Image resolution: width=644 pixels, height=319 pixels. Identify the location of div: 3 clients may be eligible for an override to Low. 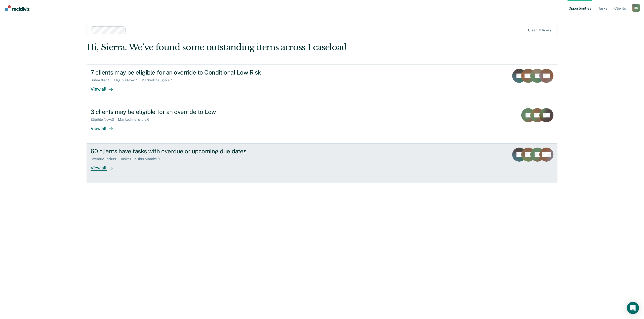
(179, 112).